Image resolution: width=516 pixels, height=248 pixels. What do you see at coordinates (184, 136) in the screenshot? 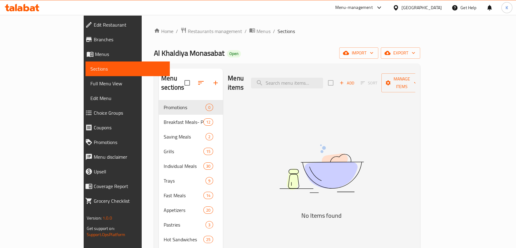
I see `div: Saving Meals` at bounding box center [184, 136].